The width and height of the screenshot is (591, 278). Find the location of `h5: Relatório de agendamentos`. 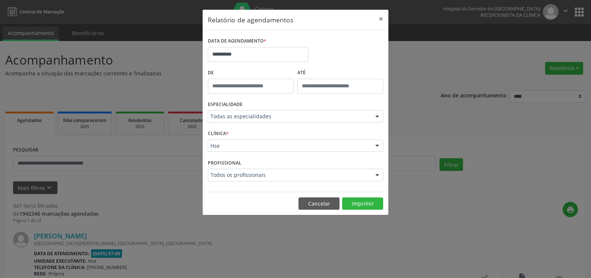

h5: Relatório de agendamentos is located at coordinates (250, 20).